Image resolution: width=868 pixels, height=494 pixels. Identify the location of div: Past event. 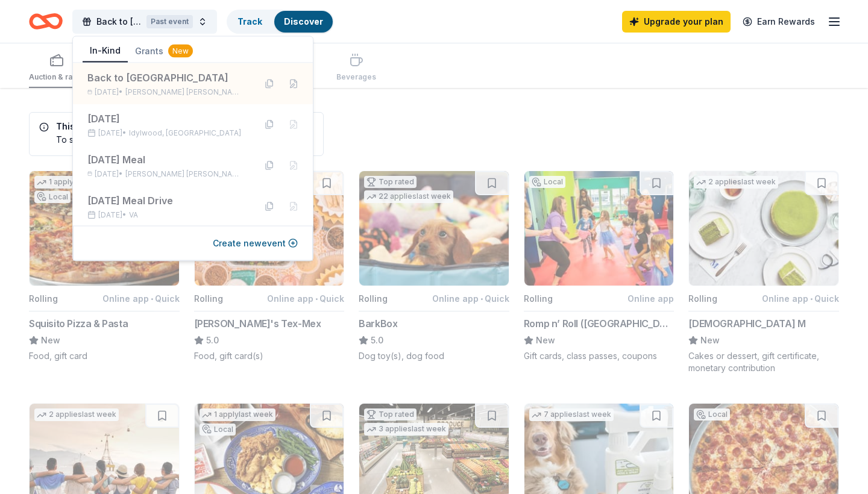
(169, 21).